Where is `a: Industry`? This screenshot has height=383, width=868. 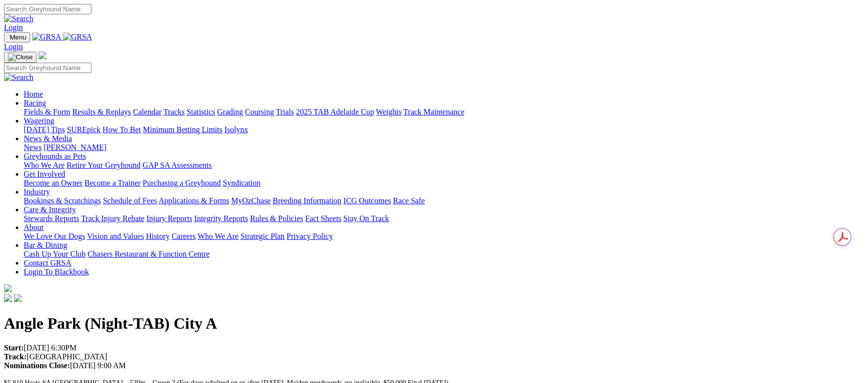 a: Industry is located at coordinates (37, 192).